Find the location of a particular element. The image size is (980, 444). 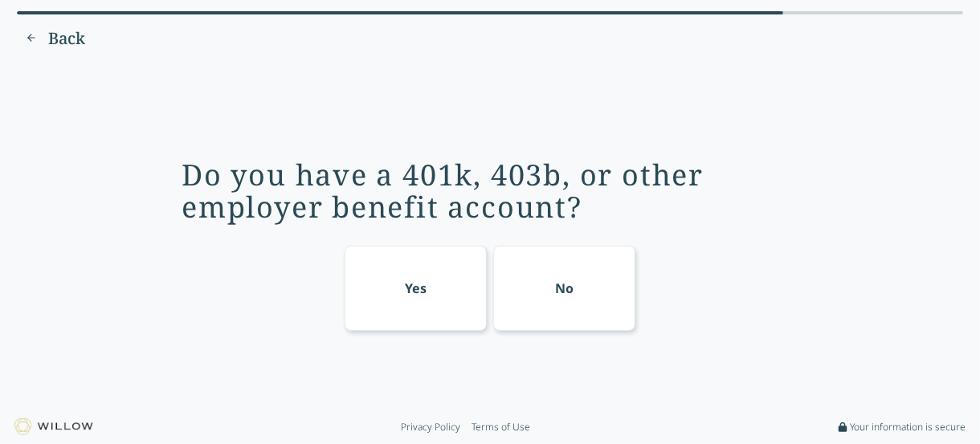

span: Your information is secure is located at coordinates (908, 427).